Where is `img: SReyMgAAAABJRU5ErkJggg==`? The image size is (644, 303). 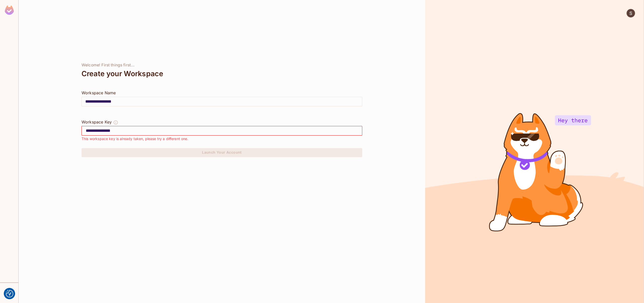 img: SReyMgAAAABJRU5ErkJggg== is located at coordinates (10, 10).